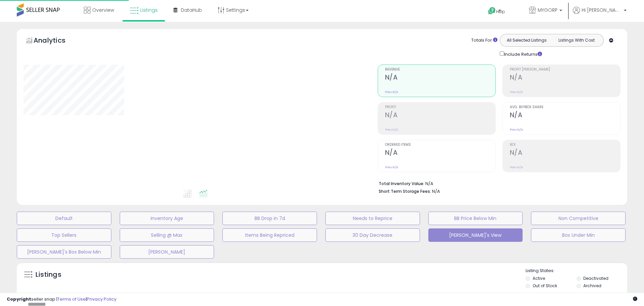 Image resolution: width=644 pixels, height=306 pixels. What do you see at coordinates (167, 218) in the screenshot?
I see `button: Inventory Age` at bounding box center [167, 218].